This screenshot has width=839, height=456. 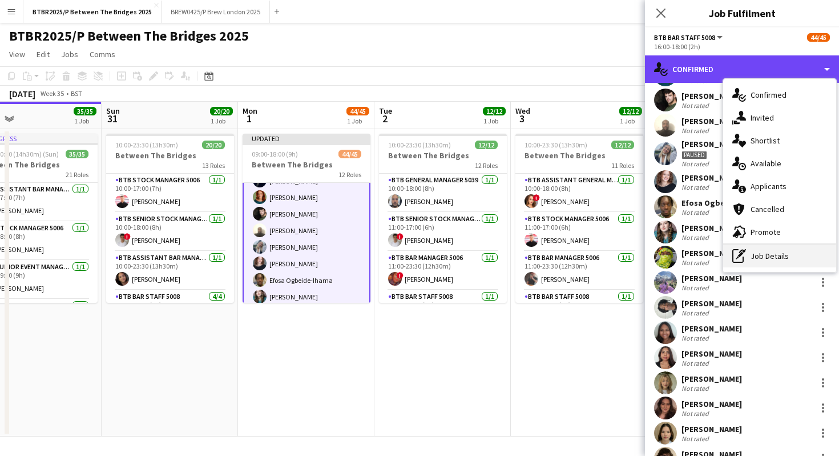 I want to click on app-job-card: 10:00-23:30 (13h30m)12/12Between The Bridges11 RolesBTB Assistant General Manager 50061/110:00-18..., so click(x=580, y=218).